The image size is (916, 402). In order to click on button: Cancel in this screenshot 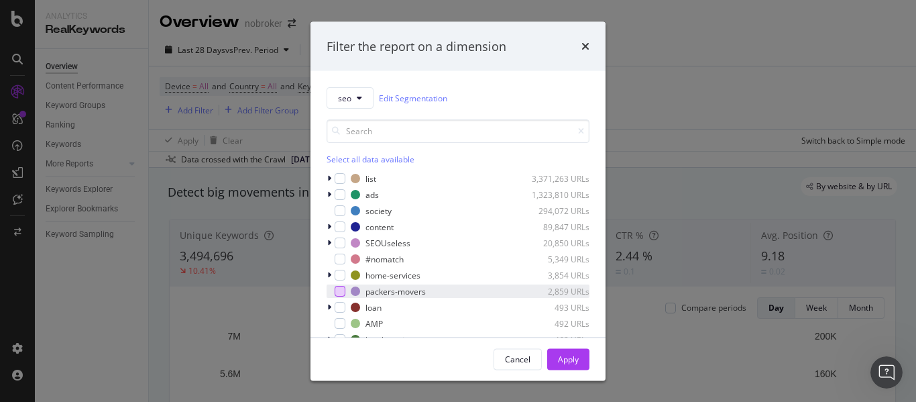, I will do `click(518, 359)`.